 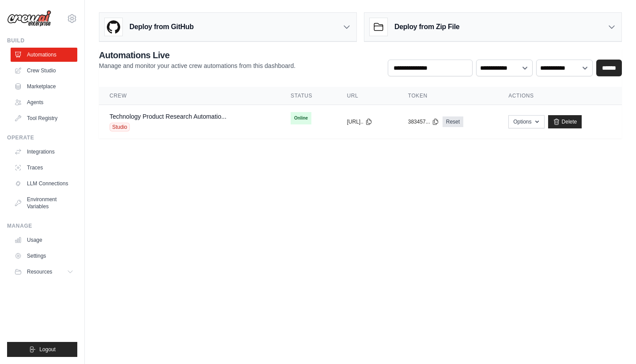 What do you see at coordinates (189, 96) in the screenshot?
I see `th: Crew` at bounding box center [189, 96].